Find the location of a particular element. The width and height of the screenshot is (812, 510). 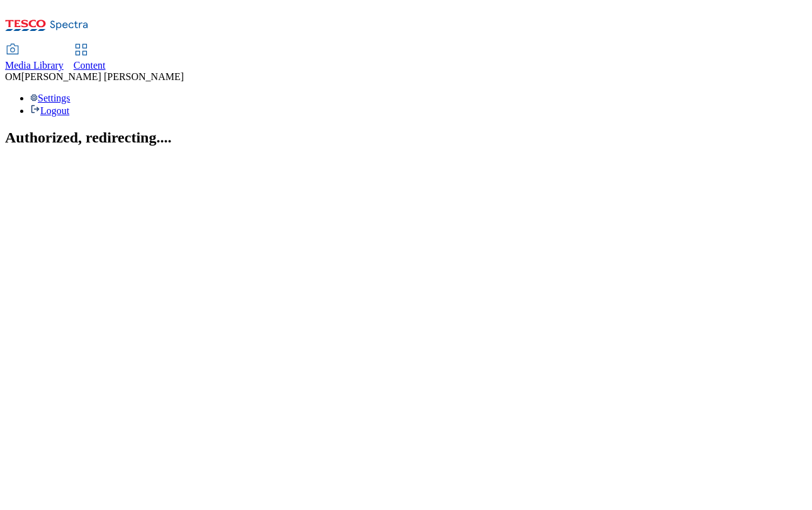

h2: Authorized, redirecting.... is located at coordinates (406, 138).